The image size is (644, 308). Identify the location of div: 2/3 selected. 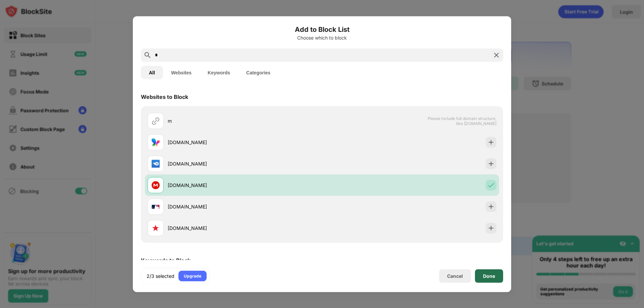
(160, 276).